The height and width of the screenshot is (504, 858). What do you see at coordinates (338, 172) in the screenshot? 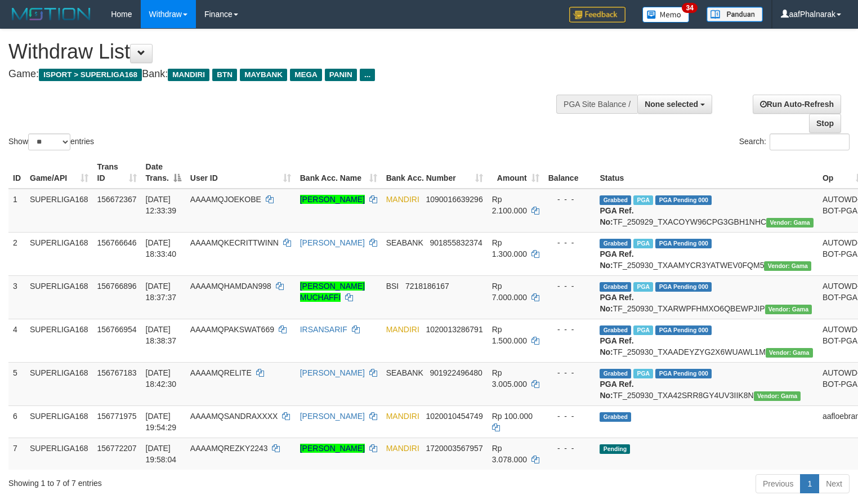
I see `th: Bank Acc. Name: activate to sort column ascending` at bounding box center [338, 172].